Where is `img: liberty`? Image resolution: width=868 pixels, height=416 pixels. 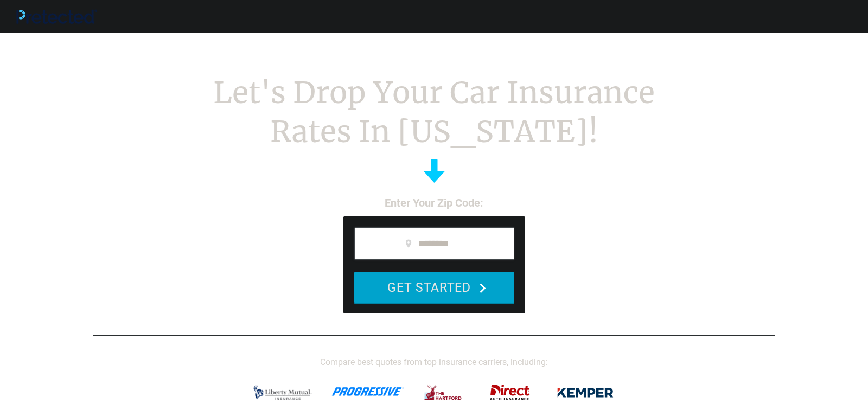 img: liberty is located at coordinates (283, 393).